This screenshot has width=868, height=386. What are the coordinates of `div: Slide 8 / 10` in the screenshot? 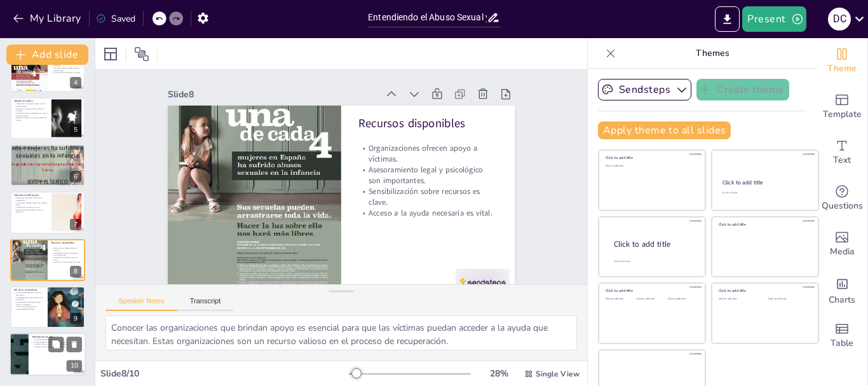 It's located at (224, 373).